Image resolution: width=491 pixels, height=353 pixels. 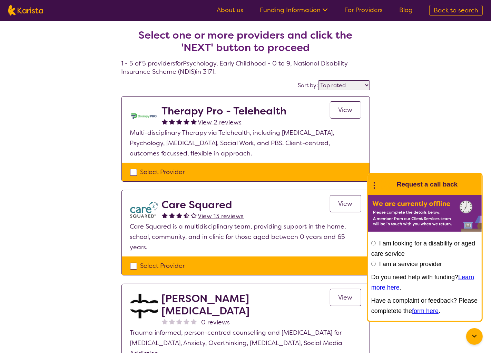 What do you see at coordinates (216, 323) in the screenshot?
I see `span: 0 reviews` at bounding box center [216, 323].